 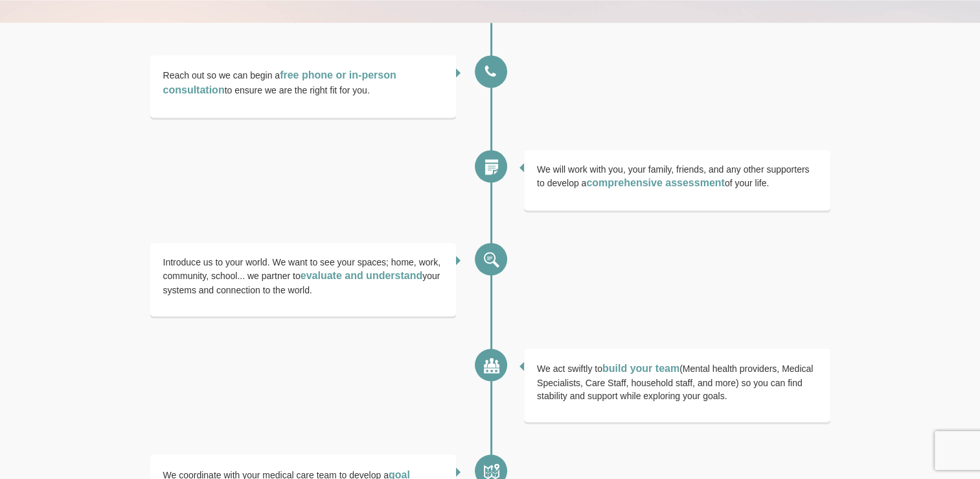 I want to click on p: Reach out so we can begin a to ensure we are the right fit for you., so click(x=303, y=83).